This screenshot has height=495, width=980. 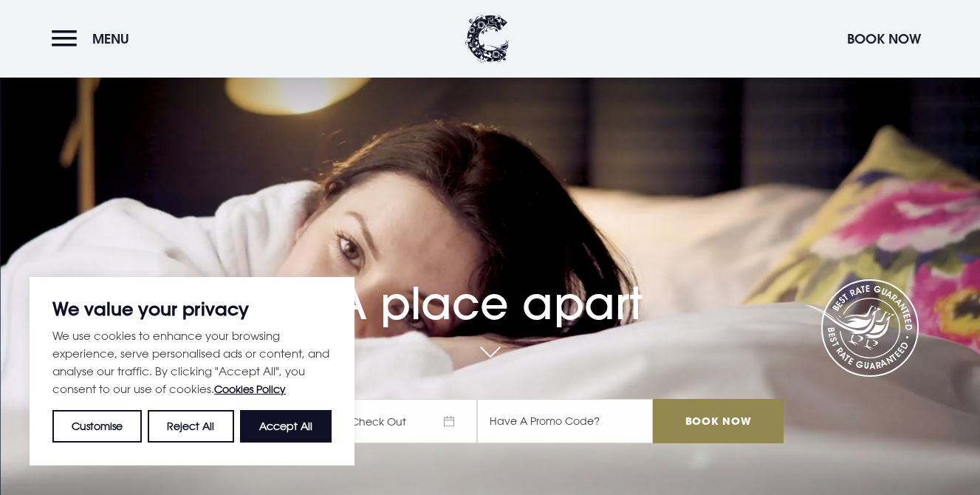 I want to click on h1: A place apart, so click(x=490, y=288).